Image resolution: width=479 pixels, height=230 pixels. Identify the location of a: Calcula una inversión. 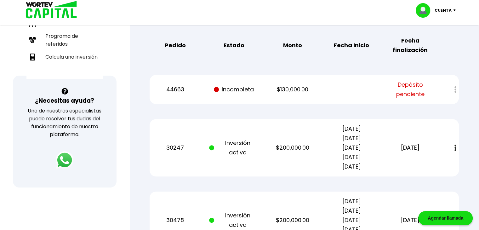
(65, 57).